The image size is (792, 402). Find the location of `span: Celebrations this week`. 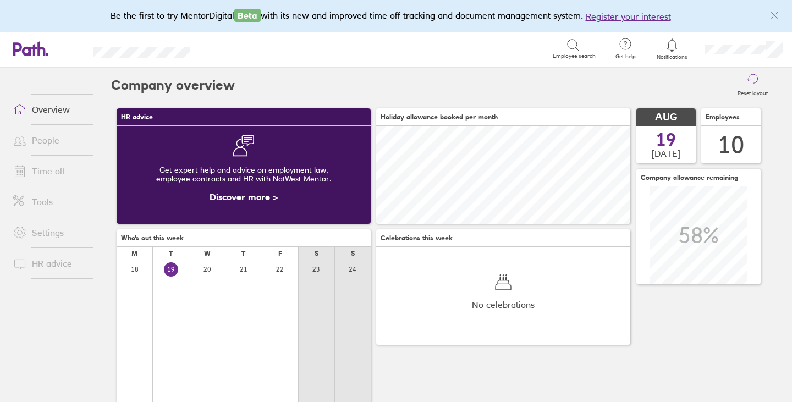

span: Celebrations this week is located at coordinates (416, 238).